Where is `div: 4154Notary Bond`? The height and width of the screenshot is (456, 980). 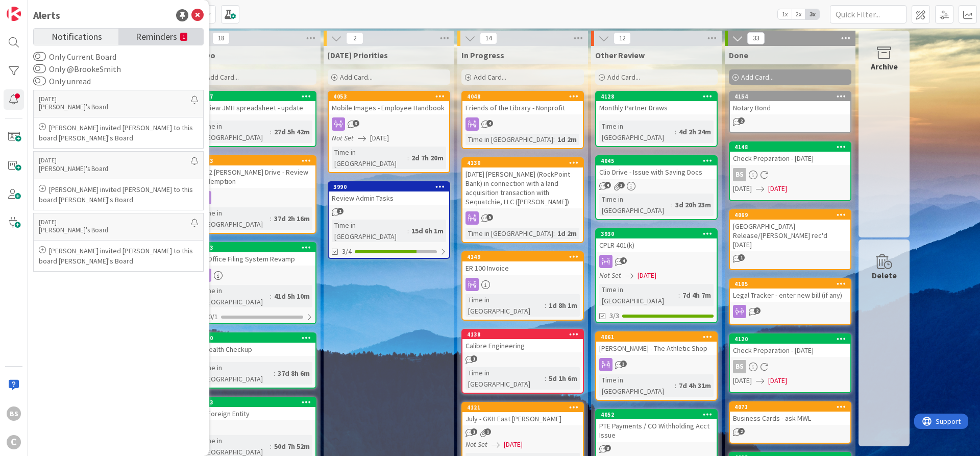
div: 4154Notary Bond is located at coordinates (790, 103).